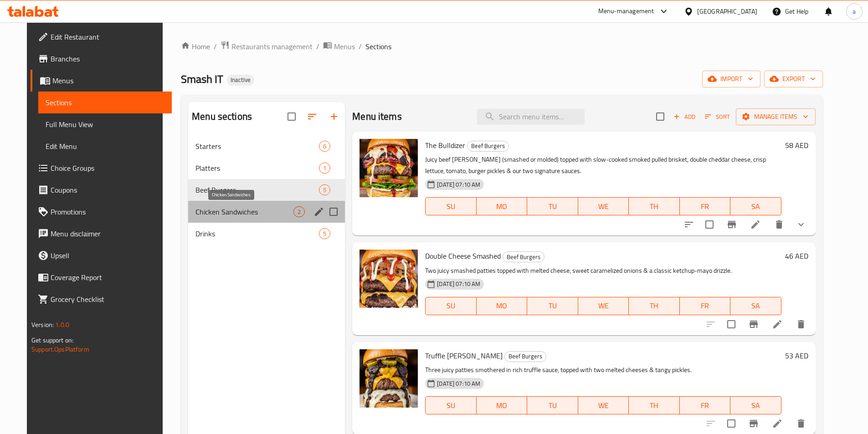  I want to click on span: Edit Restaurant, so click(108, 37).